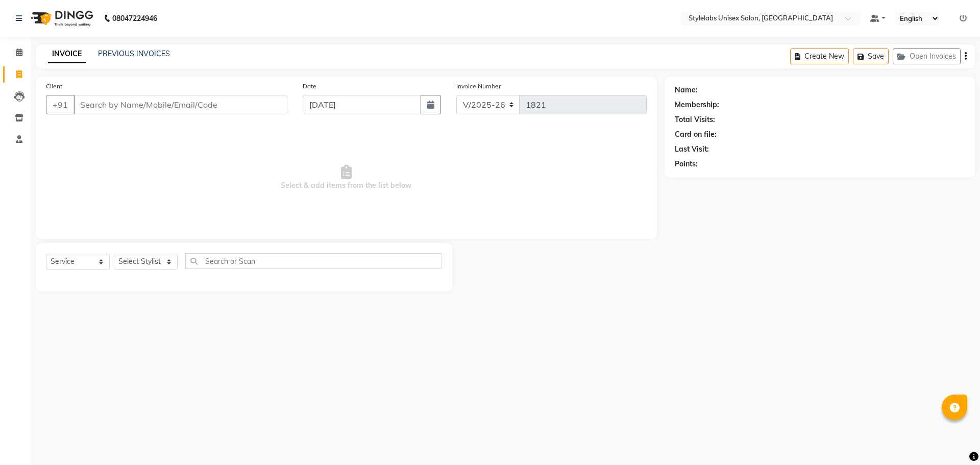 The image size is (980, 465). Describe the element at coordinates (180, 105) in the screenshot. I see `input: Search by Name/Mobile/Email/Code` at that location.